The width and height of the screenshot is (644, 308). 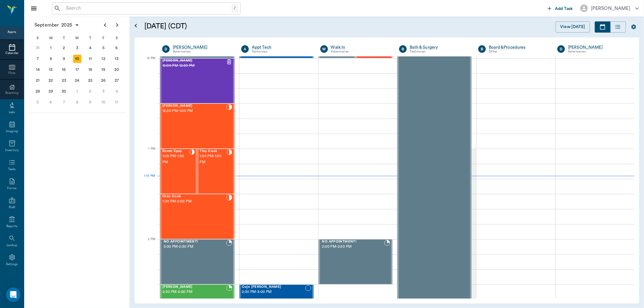 What do you see at coordinates (116, 69) in the screenshot?
I see `div: Saturday, September 20, 2025` at bounding box center [116, 69].